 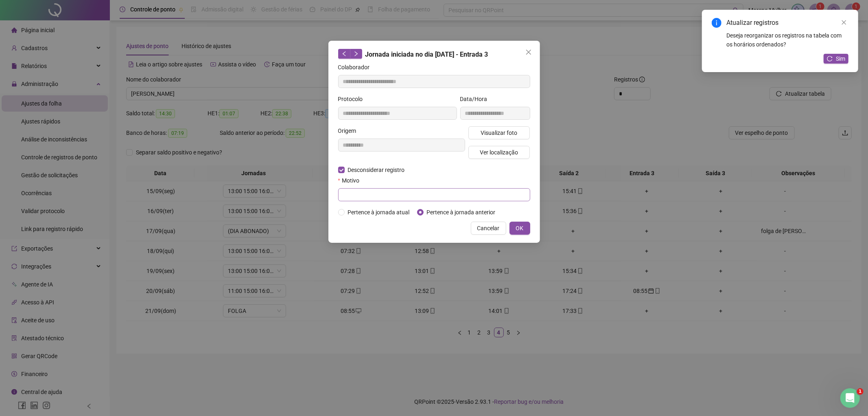 I want to click on label: Colaborador, so click(x=357, y=67).